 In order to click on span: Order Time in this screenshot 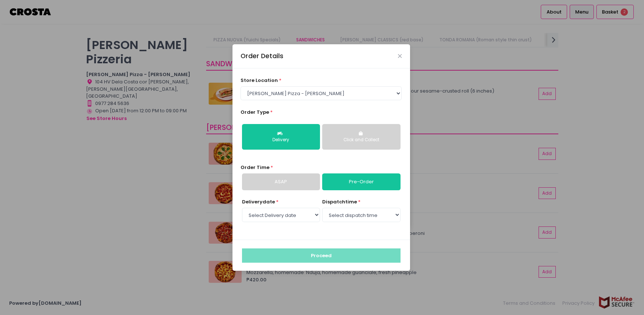, I will do `click(255, 167)`.